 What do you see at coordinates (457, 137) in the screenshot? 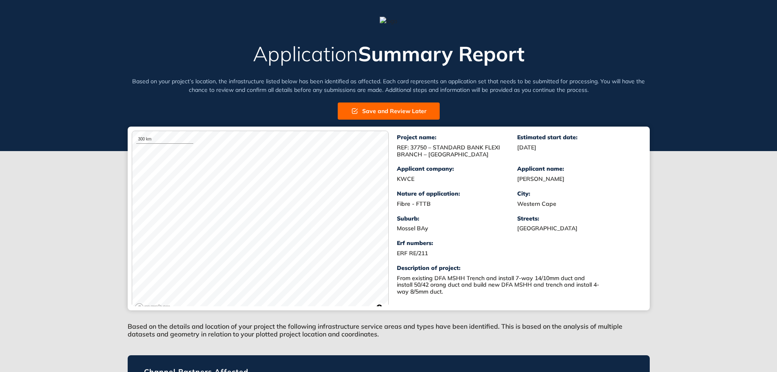
I see `div: Project name:` at bounding box center [457, 137].